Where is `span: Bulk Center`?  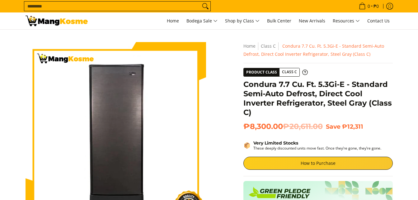
span: Bulk Center is located at coordinates (279, 21).